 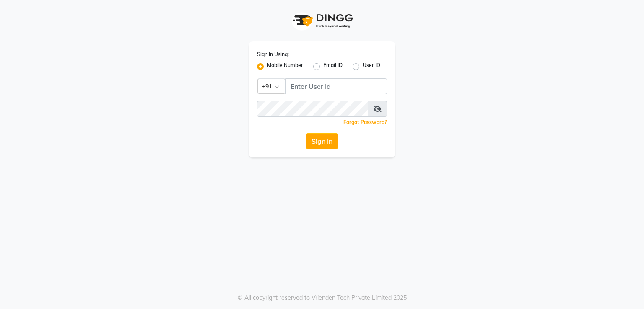 What do you see at coordinates (322, 21) in the screenshot?
I see `img: logo1.svg` at bounding box center [322, 21].